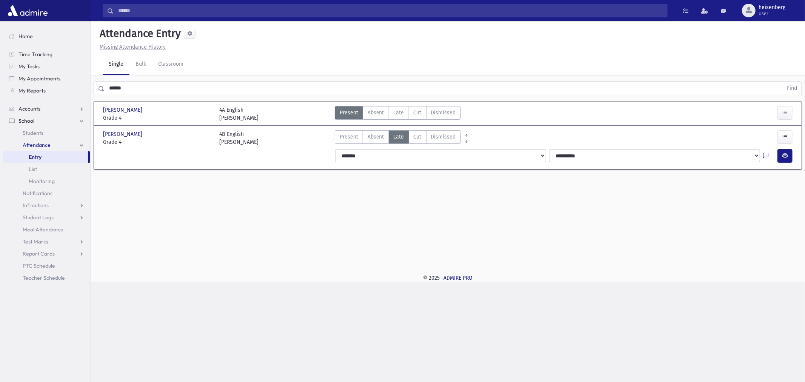 The height and width of the screenshot is (382, 805). I want to click on span: Home, so click(26, 36).